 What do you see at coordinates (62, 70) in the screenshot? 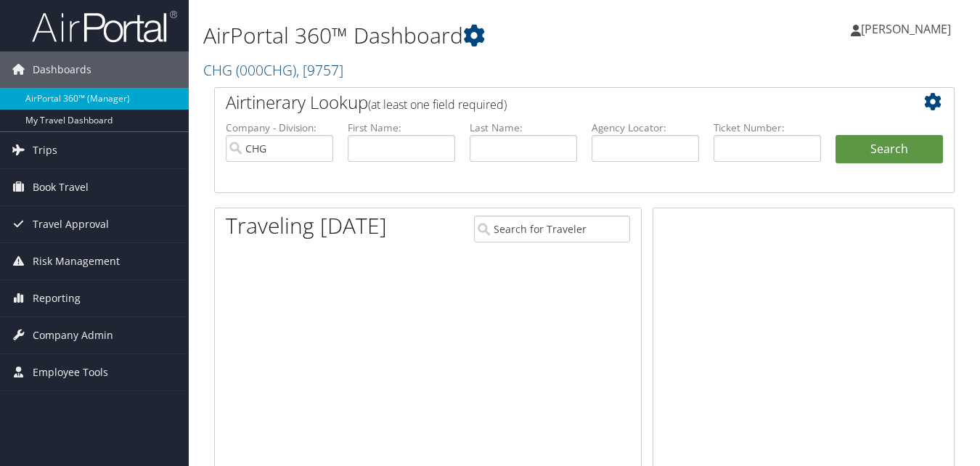
I see `span: Dashboards` at bounding box center [62, 70].